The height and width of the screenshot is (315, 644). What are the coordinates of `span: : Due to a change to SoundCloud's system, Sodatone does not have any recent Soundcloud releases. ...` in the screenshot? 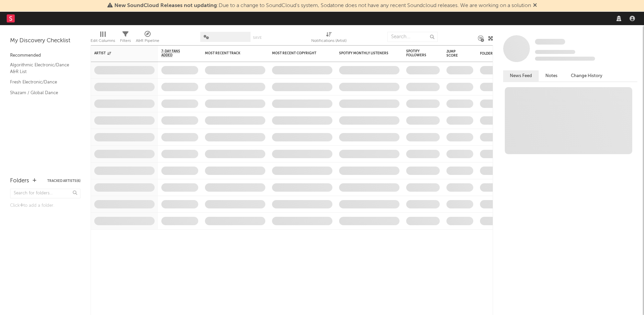 It's located at (323, 6).